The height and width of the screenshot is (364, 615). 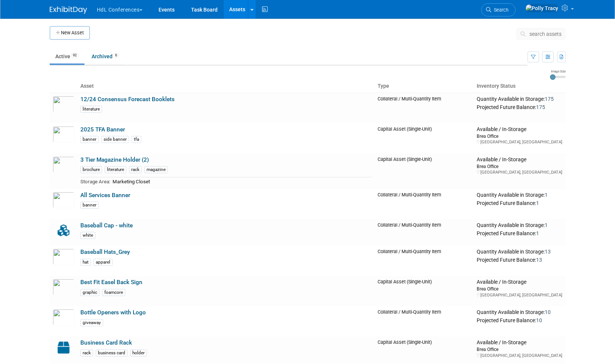 I want to click on div: business card, so click(x=112, y=353).